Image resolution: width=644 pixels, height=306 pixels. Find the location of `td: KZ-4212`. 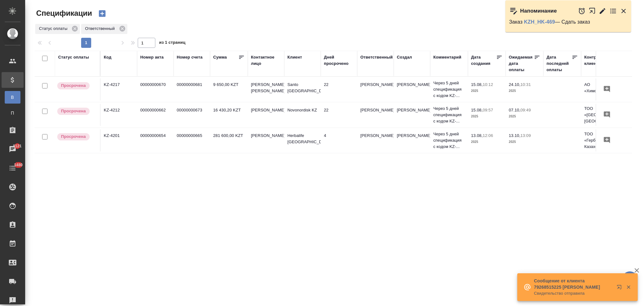

td: KZ-4212 is located at coordinates (119, 115).